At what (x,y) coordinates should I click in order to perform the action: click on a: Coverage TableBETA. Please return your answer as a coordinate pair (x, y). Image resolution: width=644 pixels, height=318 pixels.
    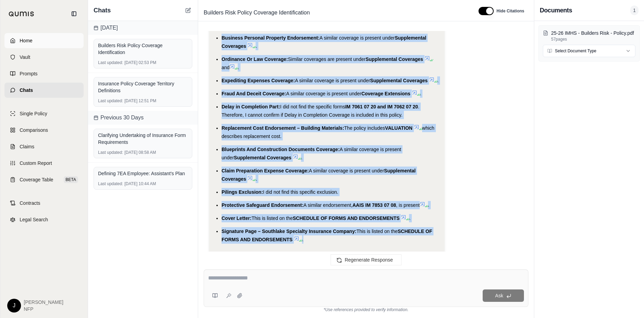
    Looking at the image, I should click on (44, 180).